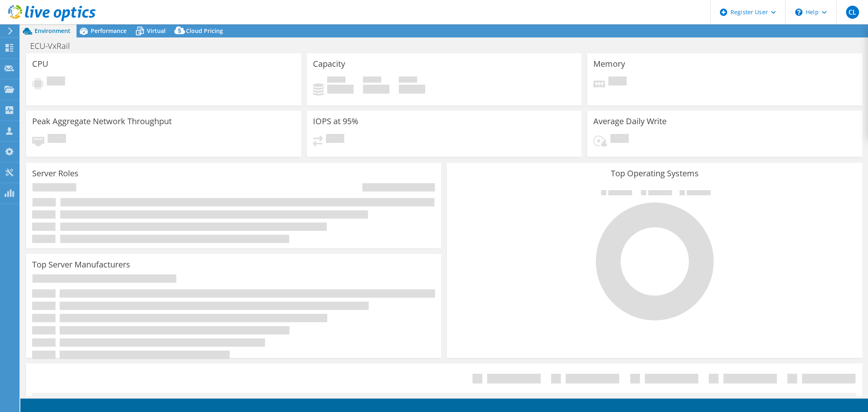 The width and height of the screenshot is (868, 412). What do you see at coordinates (54, 46) in the screenshot?
I see `h1: ECU-VxRail` at bounding box center [54, 46].